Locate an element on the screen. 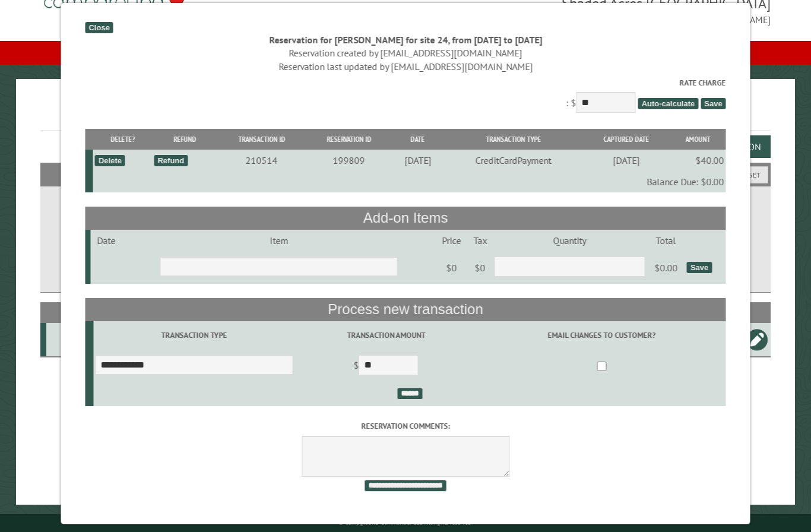 The image size is (811, 532). label: Transaction Type is located at coordinates (194, 335).